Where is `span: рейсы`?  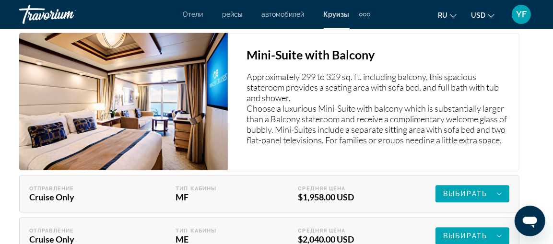 span: рейсы is located at coordinates (232, 14).